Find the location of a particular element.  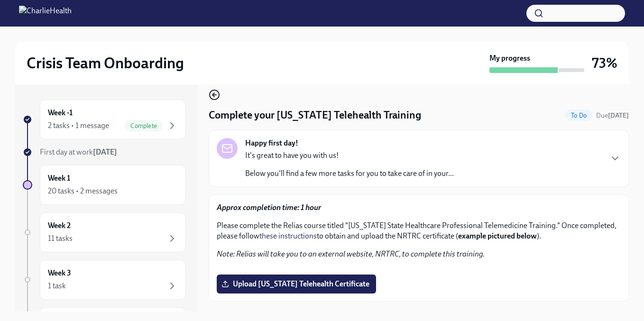

span: First day at work is located at coordinates (78, 151).